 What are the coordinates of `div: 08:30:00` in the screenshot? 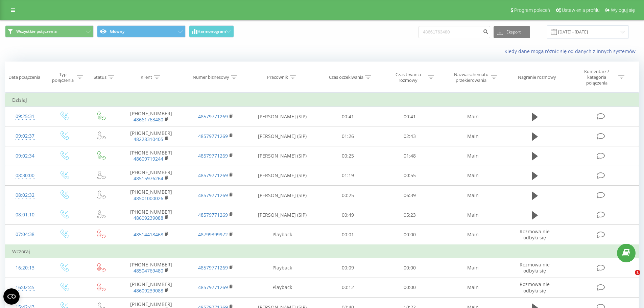 It's located at (25, 175).